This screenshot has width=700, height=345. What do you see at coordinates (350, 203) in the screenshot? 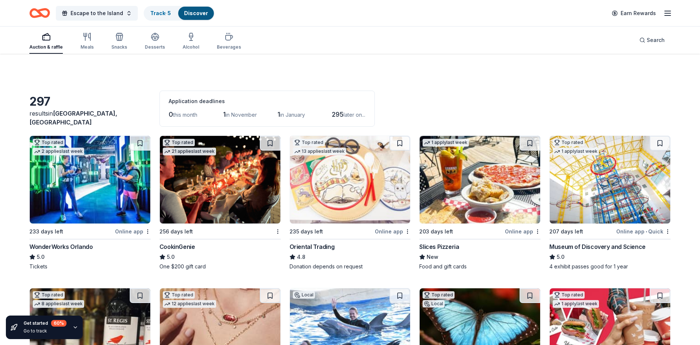
I see `a: Image for Oriental TradingTop rated13 applieslast week235 days leftOnline appOriental Trading4.8D...` at bounding box center [350, 203].